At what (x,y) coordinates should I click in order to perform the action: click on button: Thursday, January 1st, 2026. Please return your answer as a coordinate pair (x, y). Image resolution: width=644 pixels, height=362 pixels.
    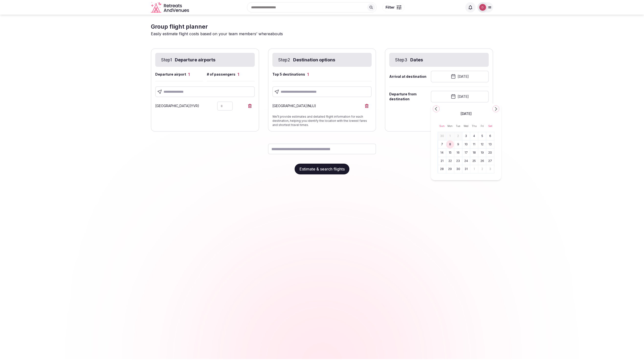
    Looking at the image, I should click on (474, 169).